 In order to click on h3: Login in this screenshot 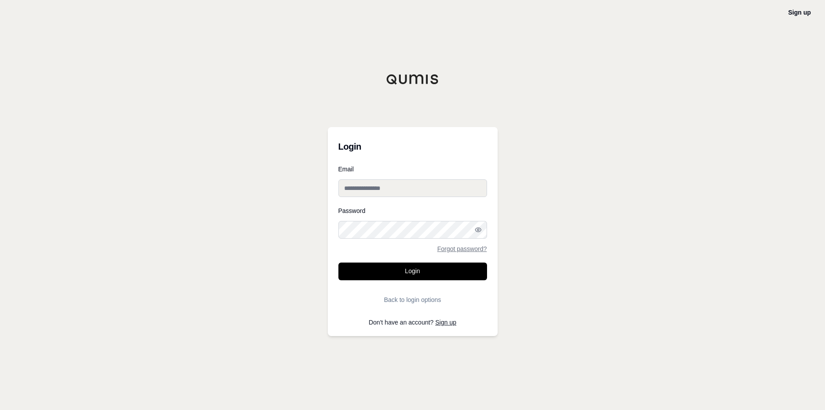, I will do `click(413, 146)`.